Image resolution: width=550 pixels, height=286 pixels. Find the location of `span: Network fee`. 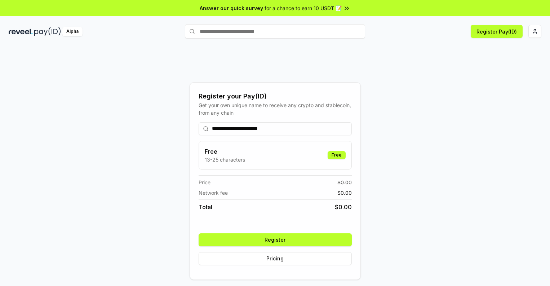

span: Network fee is located at coordinates (213, 192).